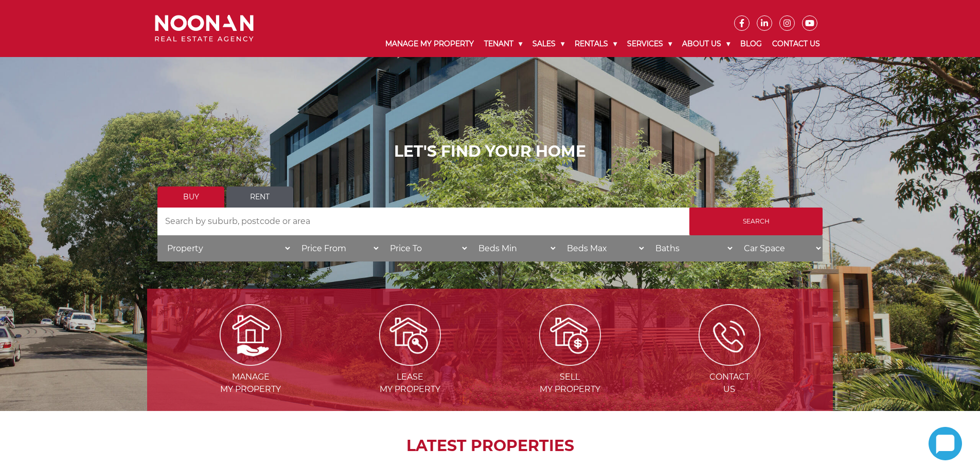  What do you see at coordinates (490, 152) in the screenshot?
I see `h1: LET'S FIND YOUR HOME` at bounding box center [490, 152].